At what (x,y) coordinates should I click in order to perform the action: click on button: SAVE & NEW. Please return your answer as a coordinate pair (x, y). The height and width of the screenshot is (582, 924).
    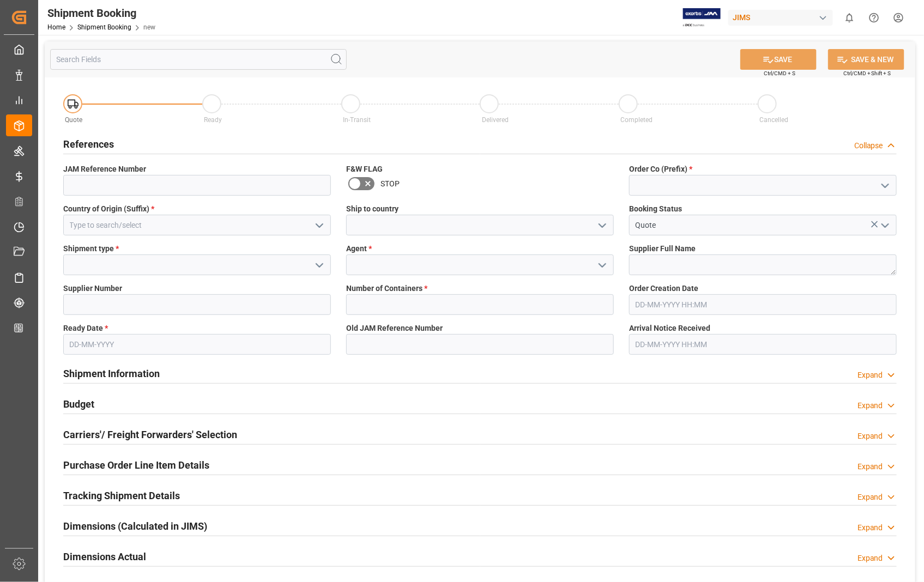
    Looking at the image, I should click on (866, 59).